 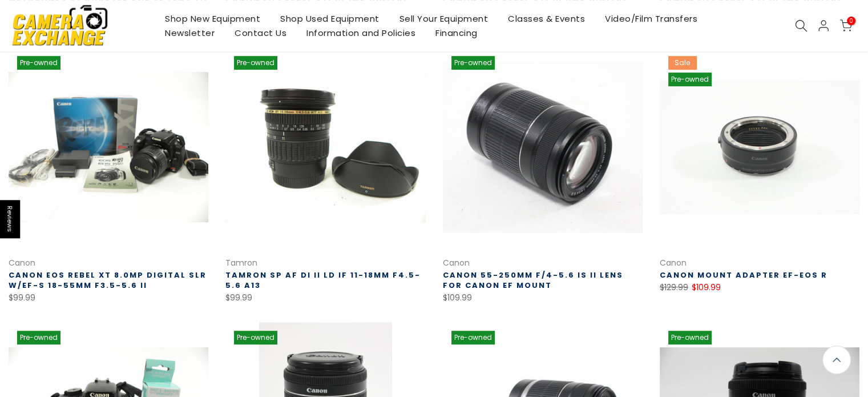 What do you see at coordinates (362, 33) in the screenshot?
I see `a: Information and Policies` at bounding box center [362, 33].